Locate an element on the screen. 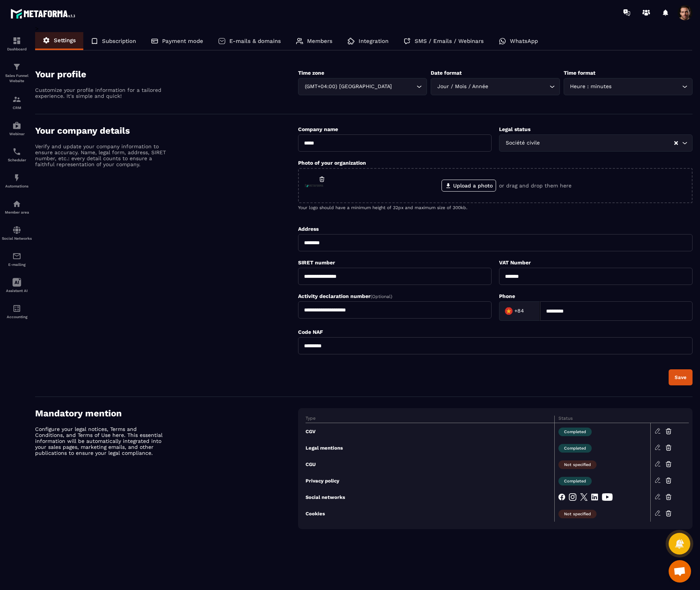 The image size is (700, 590). img: youtube-w.d4699799.svg is located at coordinates (607, 498).